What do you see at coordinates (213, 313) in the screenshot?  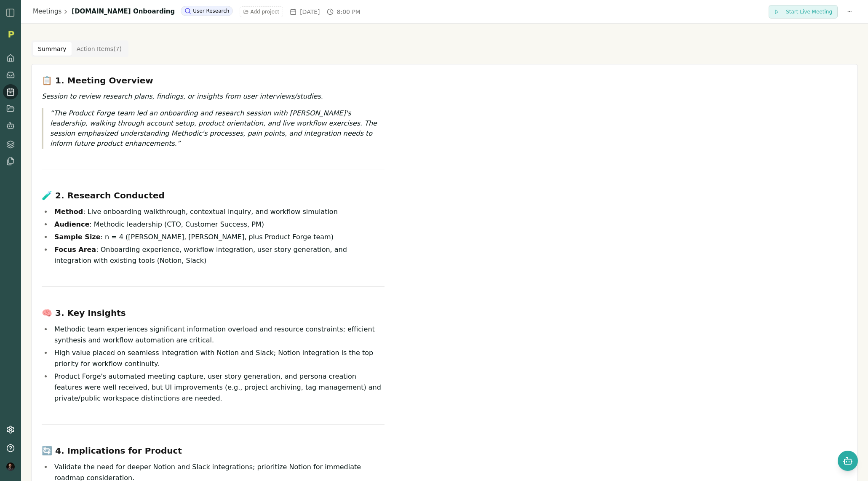 I see `h3: 🧠 3. Key Insights` at bounding box center [213, 313].